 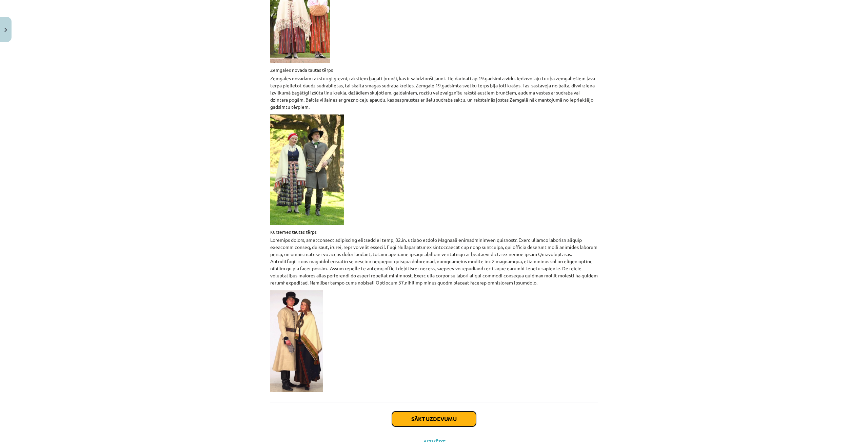 I want to click on p: Zemgales novadam raksturīgi grezni, rakstiem bagāti brunči, kas ir salīdzinoši jauni. Tie darināt..., so click(x=434, y=92).